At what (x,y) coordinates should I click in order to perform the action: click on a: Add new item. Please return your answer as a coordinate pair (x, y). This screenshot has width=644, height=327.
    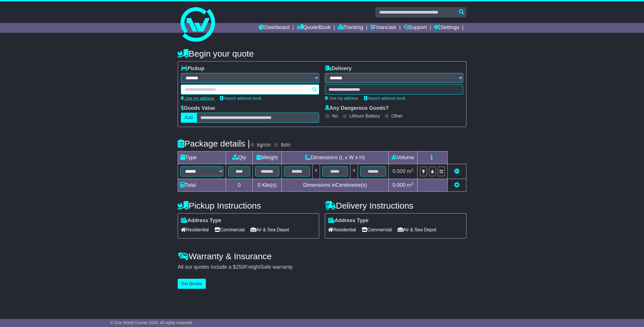
    Looking at the image, I should click on (457, 185).